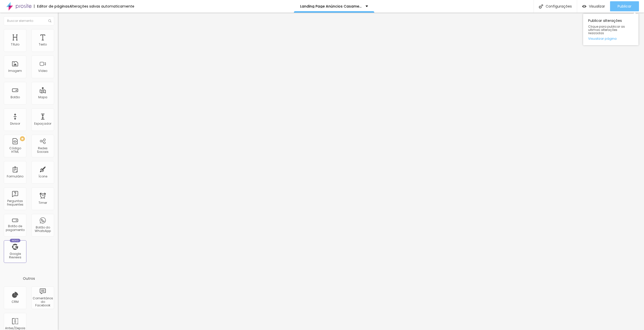 The image size is (644, 330). I want to click on div: Mapa, so click(43, 97).